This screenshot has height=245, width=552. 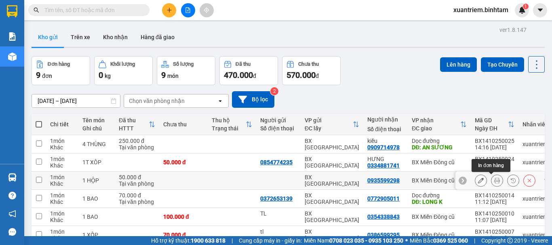 What do you see at coordinates (275, 91) in the screenshot?
I see `sup: 2` at bounding box center [275, 91].